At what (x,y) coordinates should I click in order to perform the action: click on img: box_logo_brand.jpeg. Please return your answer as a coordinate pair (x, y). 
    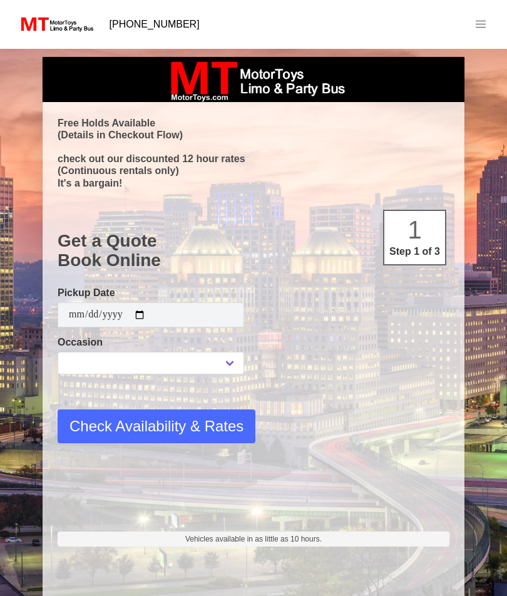
    Looking at the image, I should click on (253, 79).